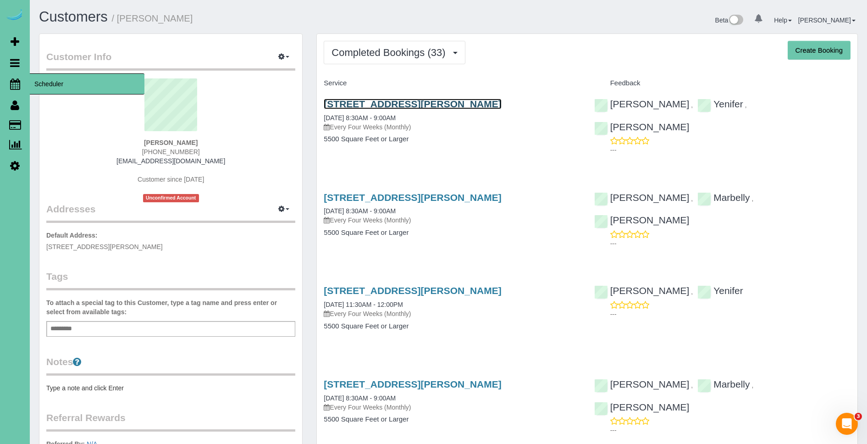 The height and width of the screenshot is (444, 867). I want to click on span: 3, so click(859, 416).